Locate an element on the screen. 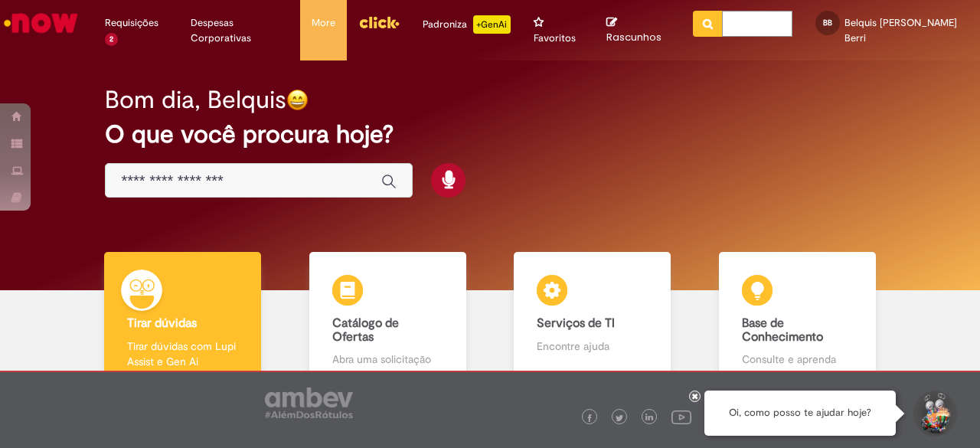 The height and width of the screenshot is (448, 980). b: Catálogo de Ofertas is located at coordinates (365, 330).